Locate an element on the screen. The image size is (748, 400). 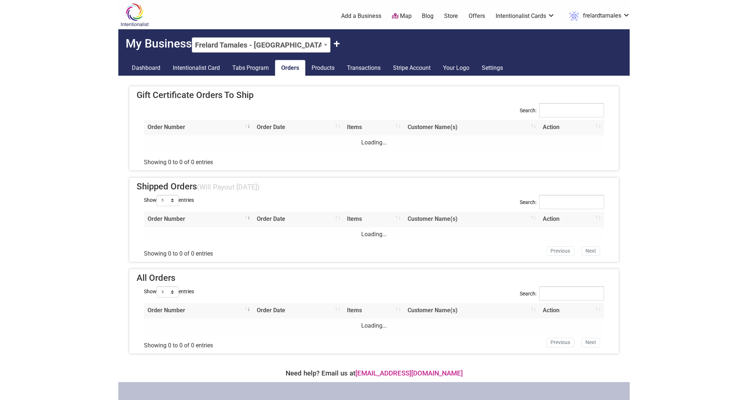
button: Claim Another is located at coordinates (337, 43).